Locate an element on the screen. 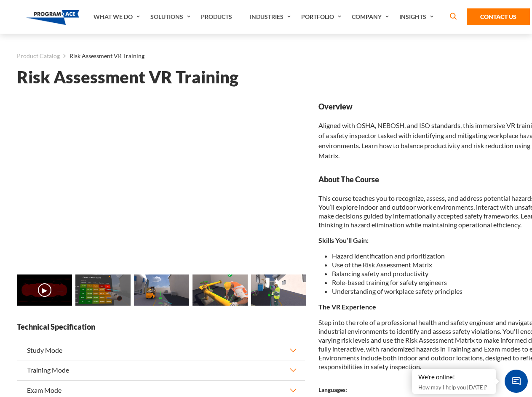 The height and width of the screenshot is (397, 532). button: Study Mode is located at coordinates (161, 350).